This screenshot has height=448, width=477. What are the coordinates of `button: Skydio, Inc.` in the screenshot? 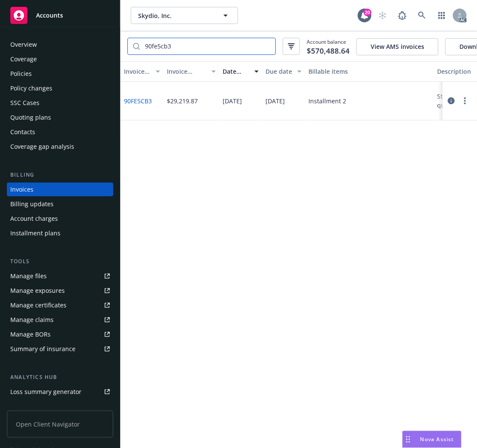 It's located at (184, 15).